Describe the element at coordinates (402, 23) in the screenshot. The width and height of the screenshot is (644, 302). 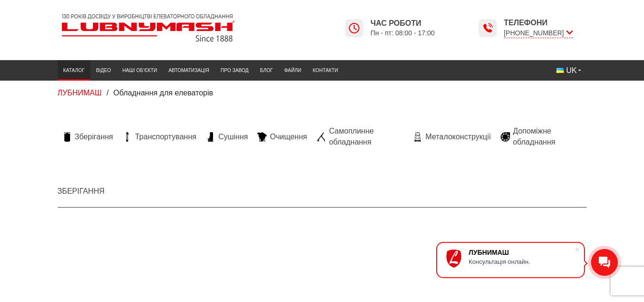
I see `span: Час роботи` at that location.